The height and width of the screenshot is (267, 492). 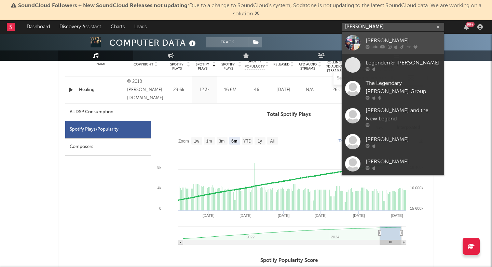 I want to click on div: 26k, so click(x=336, y=90).